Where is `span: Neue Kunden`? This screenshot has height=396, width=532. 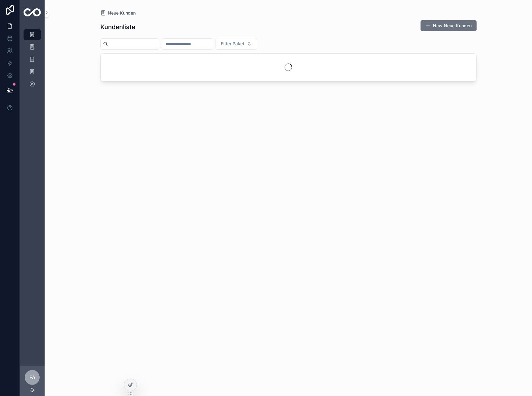 span: Neue Kunden is located at coordinates (122, 13).